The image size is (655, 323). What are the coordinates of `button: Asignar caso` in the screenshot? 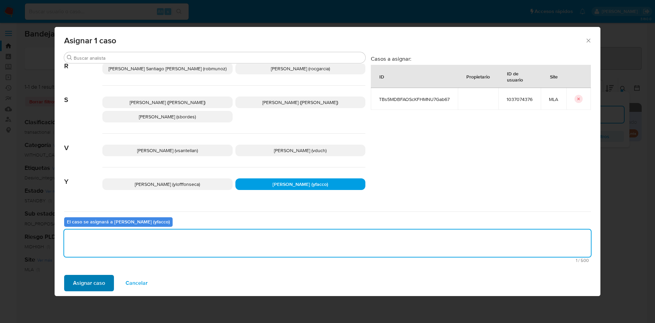 It's located at (89, 283).